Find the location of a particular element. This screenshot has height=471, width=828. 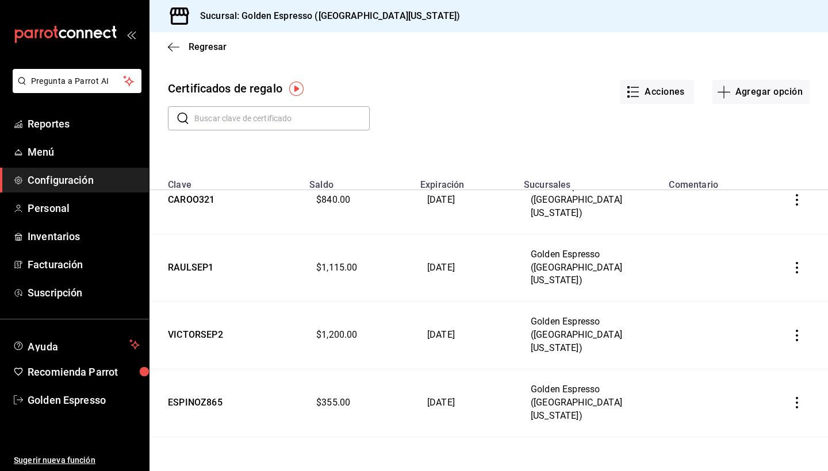

div: Certificados de regalo is located at coordinates (225, 89).